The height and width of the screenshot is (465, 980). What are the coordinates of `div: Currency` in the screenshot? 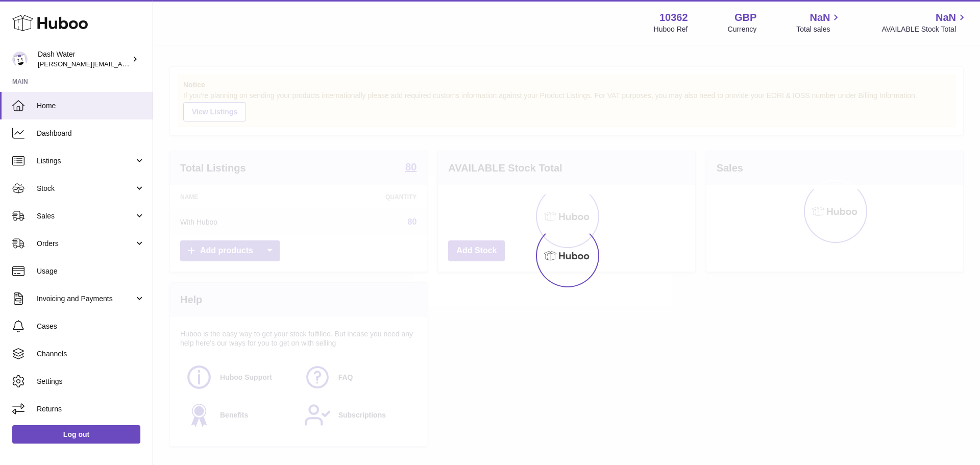 It's located at (742, 29).